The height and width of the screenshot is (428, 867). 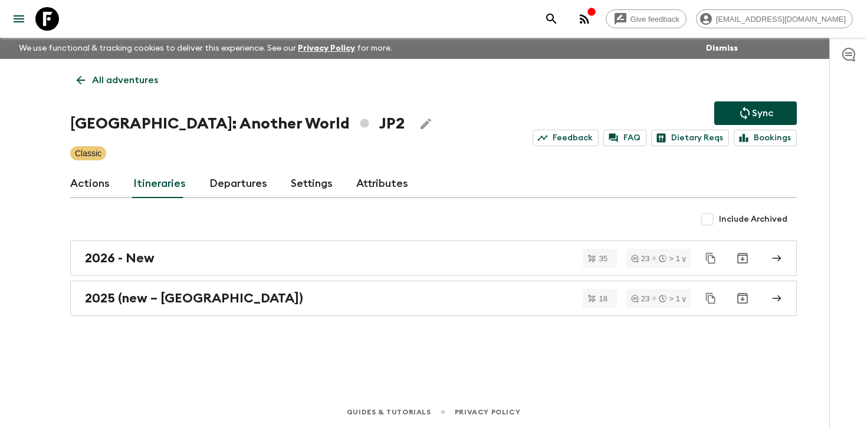 What do you see at coordinates (117, 80) in the screenshot?
I see `a: All adventures` at bounding box center [117, 80].